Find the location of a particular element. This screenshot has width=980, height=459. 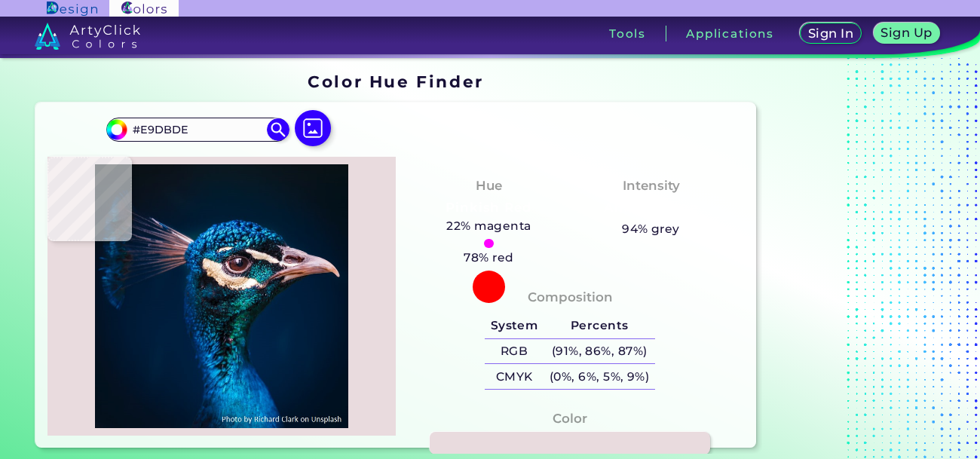

a: Sign In is located at coordinates (831, 33).